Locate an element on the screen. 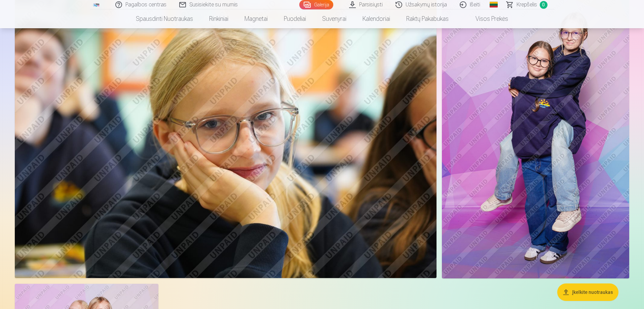  span: Krepšelis is located at coordinates (526, 4).